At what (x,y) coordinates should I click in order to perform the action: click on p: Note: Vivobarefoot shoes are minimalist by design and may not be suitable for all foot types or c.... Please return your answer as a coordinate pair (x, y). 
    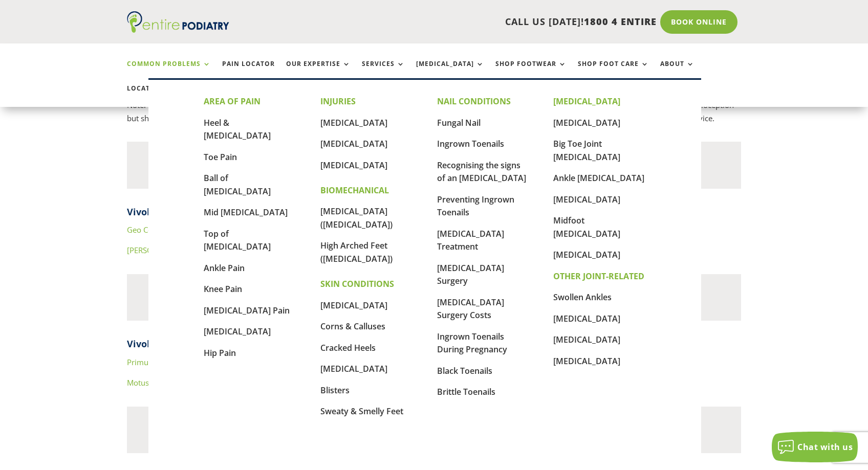
    Looking at the image, I should click on (434, 111).